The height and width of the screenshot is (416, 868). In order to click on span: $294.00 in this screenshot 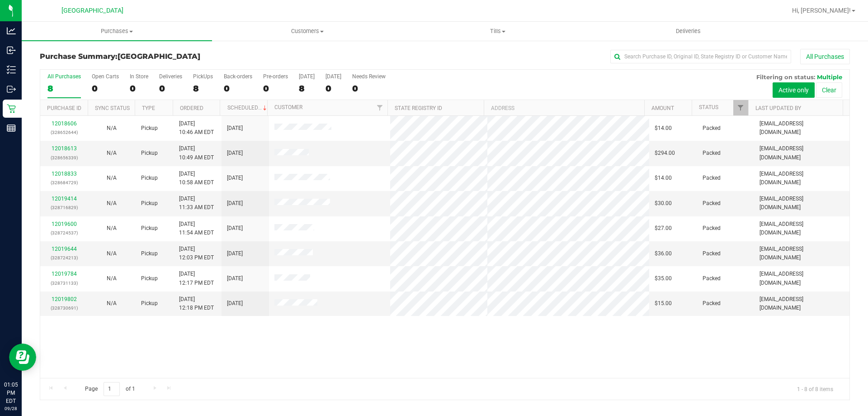, I will do `click(665, 153)`.